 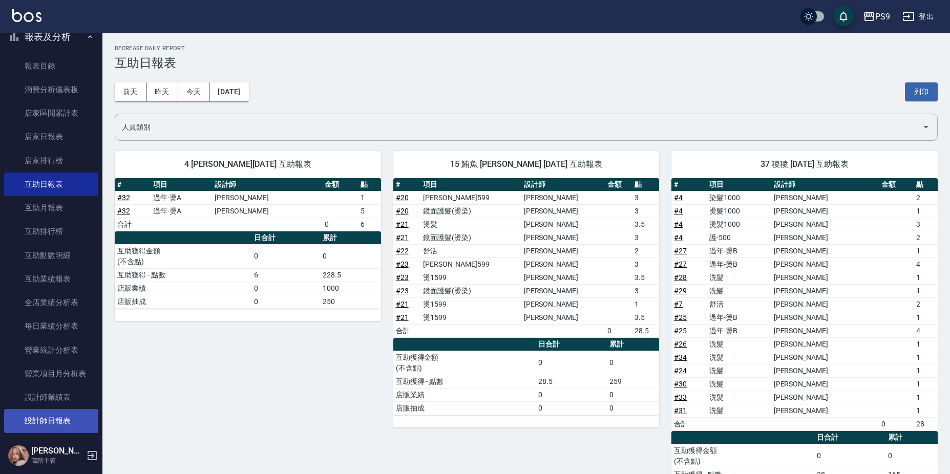 I want to click on a: #32, so click(x=123, y=211).